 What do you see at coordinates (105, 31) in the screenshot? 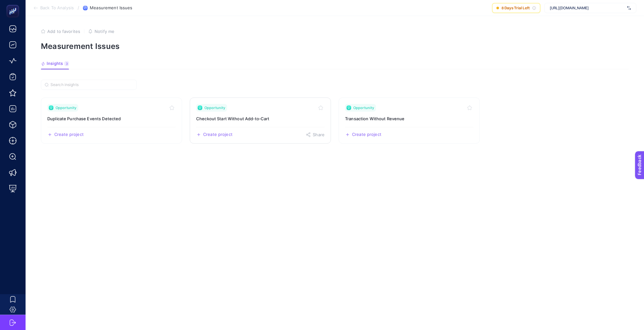
I see `span: Notify me` at bounding box center [105, 31].